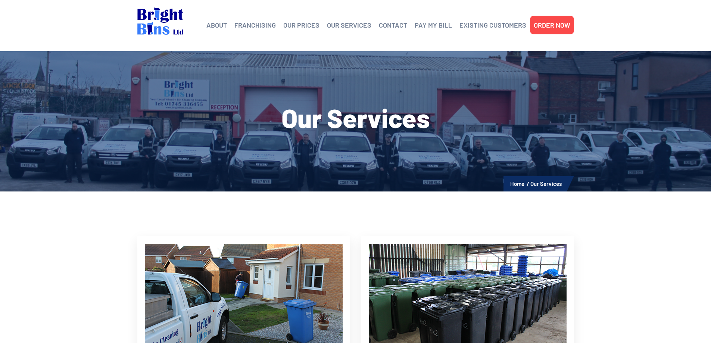 This screenshot has height=343, width=711. What do you see at coordinates (349, 25) in the screenshot?
I see `a: OUR SERVICES` at bounding box center [349, 25].